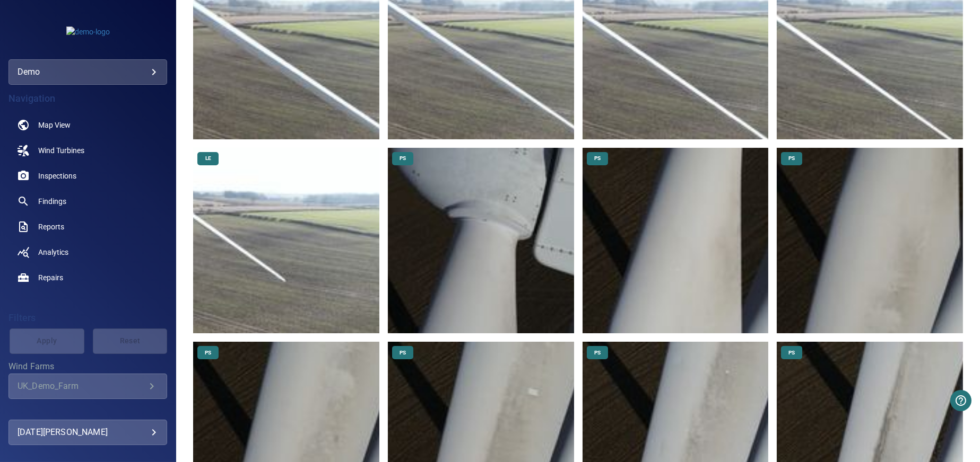  Describe the element at coordinates (87, 318) in the screenshot. I see `h4: Filters` at that location.